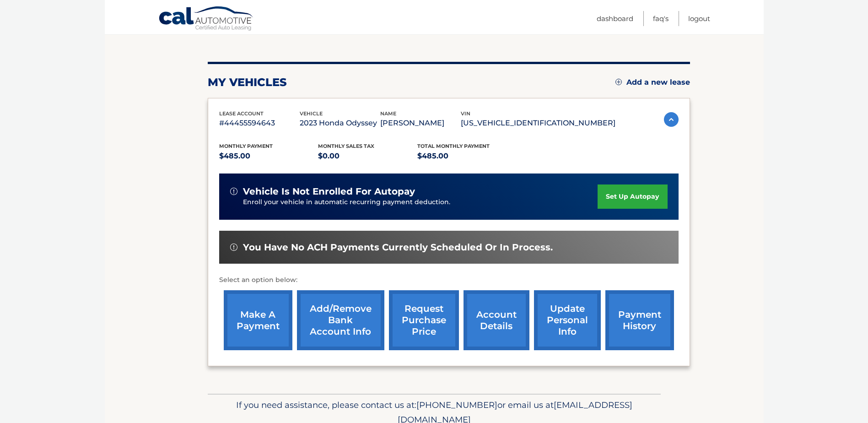 The width and height of the screenshot is (868, 423). Describe the element at coordinates (367, 157) in the screenshot. I see `p: $0.00` at that location.